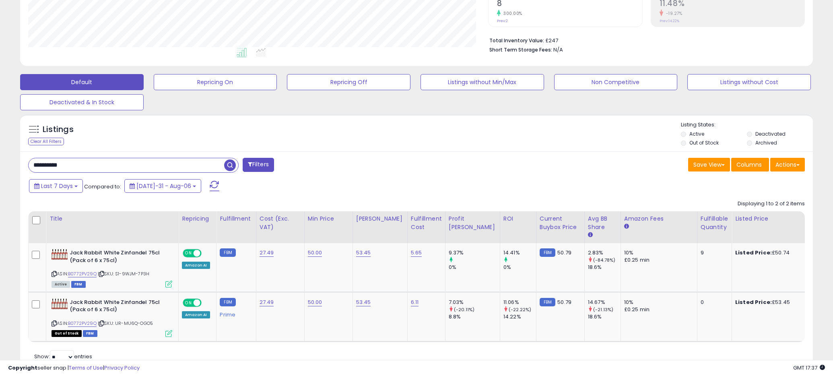  What do you see at coordinates (474, 253) in the screenshot?
I see `div: 9.37%` at bounding box center [474, 253].